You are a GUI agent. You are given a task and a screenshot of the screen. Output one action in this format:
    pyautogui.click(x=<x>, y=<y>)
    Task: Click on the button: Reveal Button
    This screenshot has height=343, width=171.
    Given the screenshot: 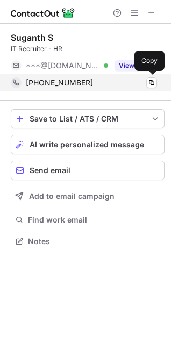 What is the action you would take?
    pyautogui.click(x=135, y=66)
    